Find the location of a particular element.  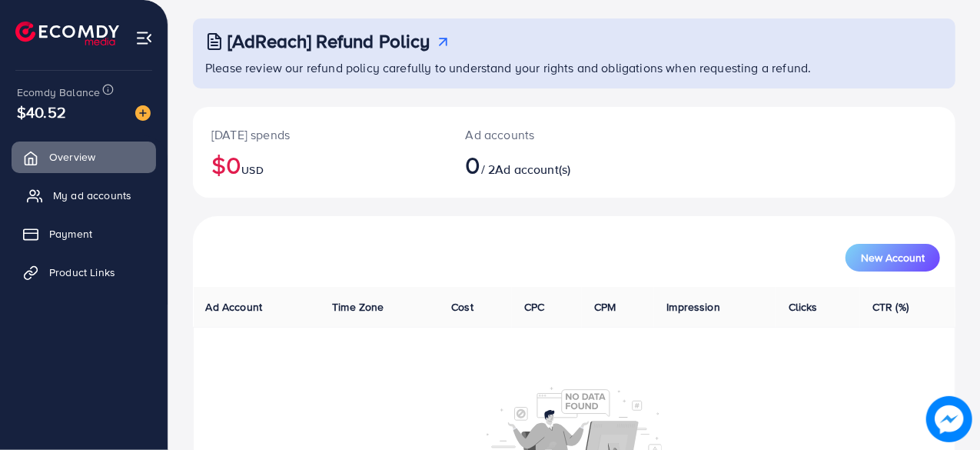

p: Ad accounts is located at coordinates (543, 135).